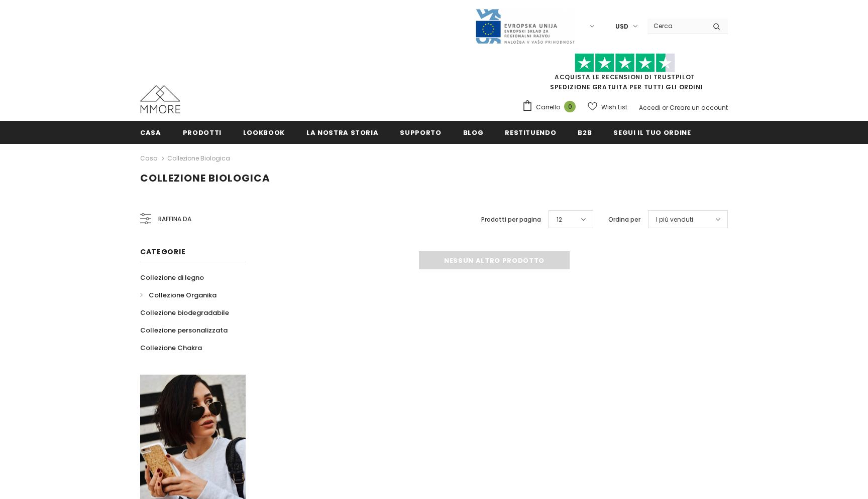 Image resolution: width=868 pixels, height=499 pixels. Describe the element at coordinates (264, 132) in the screenshot. I see `a: Lookbook` at that location.